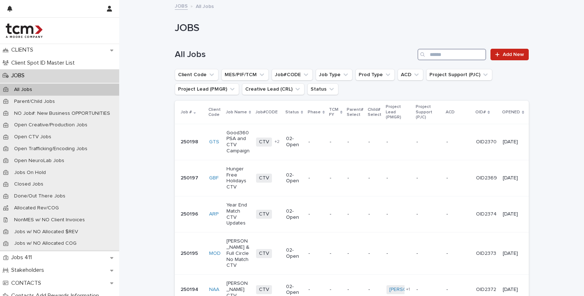 This screenshot has height=296, width=584. Describe the element at coordinates (236, 112) in the screenshot. I see `p: Job Name` at that location.